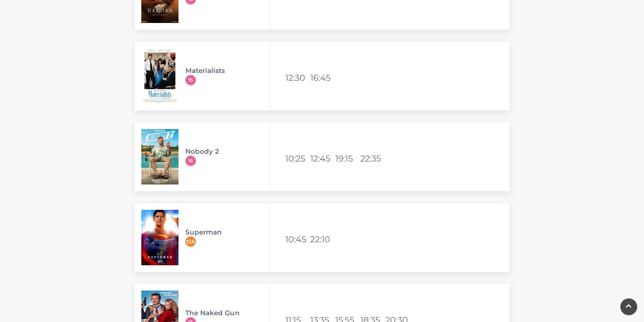  Describe the element at coordinates (228, 71) in the screenshot. I see `h3: Materialists` at that location.